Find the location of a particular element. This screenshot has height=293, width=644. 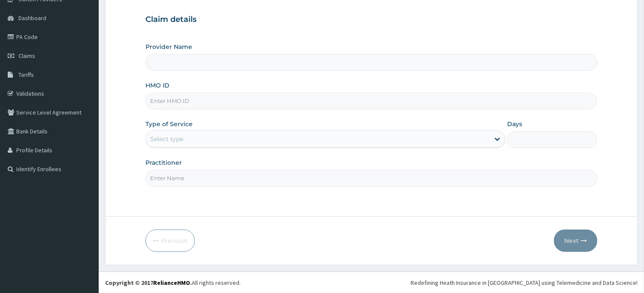

label: Days is located at coordinates (514, 124).